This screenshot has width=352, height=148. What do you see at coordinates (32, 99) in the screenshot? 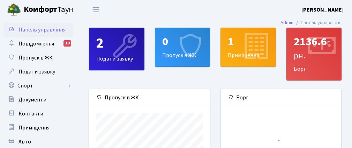
I see `span: Документи` at bounding box center [32, 99].